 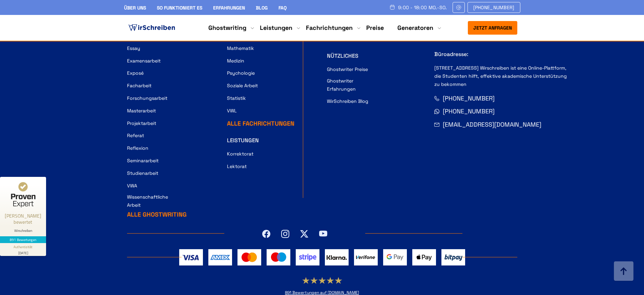 I want to click on img: Group (12), so click(x=285, y=234).